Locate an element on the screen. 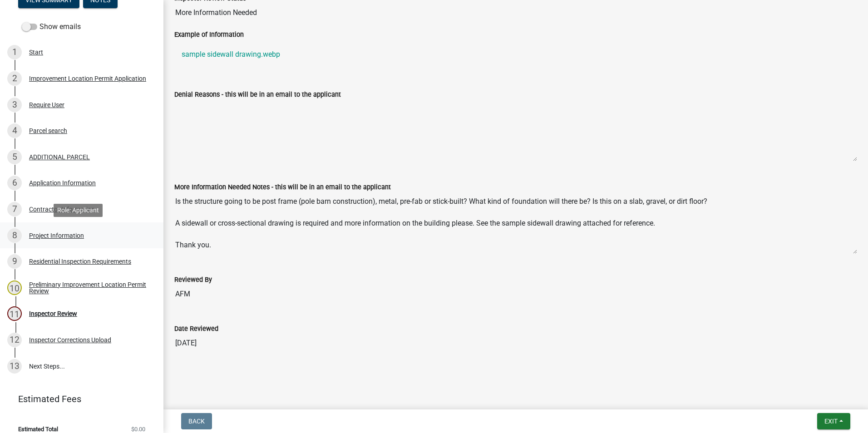  div: Inspector Corrections Upload is located at coordinates (70, 340).